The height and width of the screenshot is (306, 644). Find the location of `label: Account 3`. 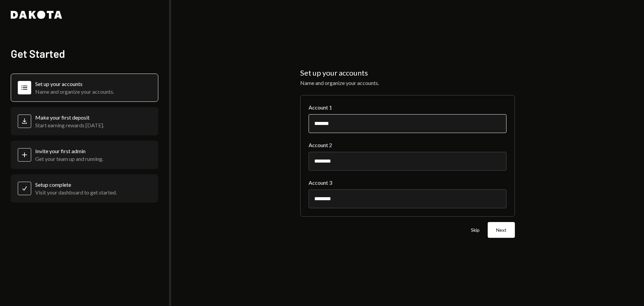

label: Account 3 is located at coordinates (407, 183).